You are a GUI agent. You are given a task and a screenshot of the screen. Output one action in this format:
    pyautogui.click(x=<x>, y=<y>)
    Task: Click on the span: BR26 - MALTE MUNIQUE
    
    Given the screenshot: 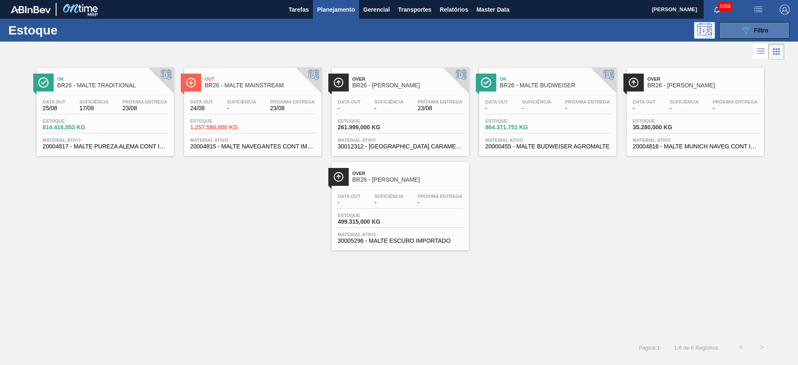 What is the action you would take?
    pyautogui.click(x=704, y=85)
    